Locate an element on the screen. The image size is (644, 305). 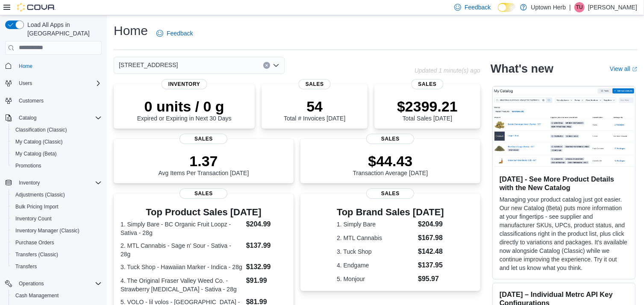
span: Operations is located at coordinates (31, 284).